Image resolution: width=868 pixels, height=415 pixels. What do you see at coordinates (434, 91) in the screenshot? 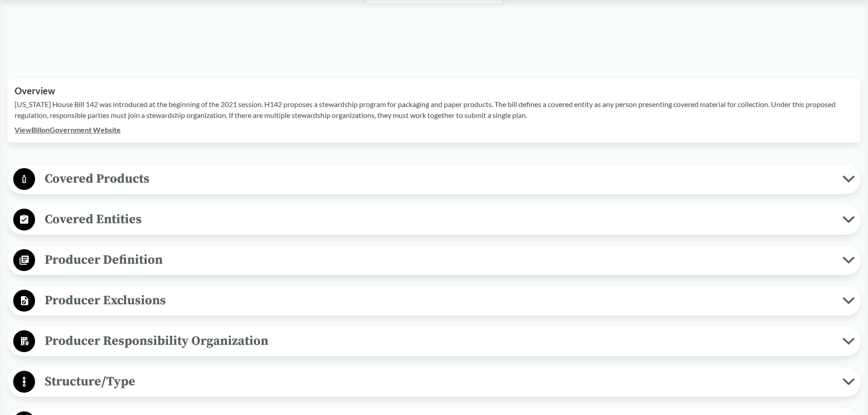
I see `h2: Overview` at bounding box center [434, 91].